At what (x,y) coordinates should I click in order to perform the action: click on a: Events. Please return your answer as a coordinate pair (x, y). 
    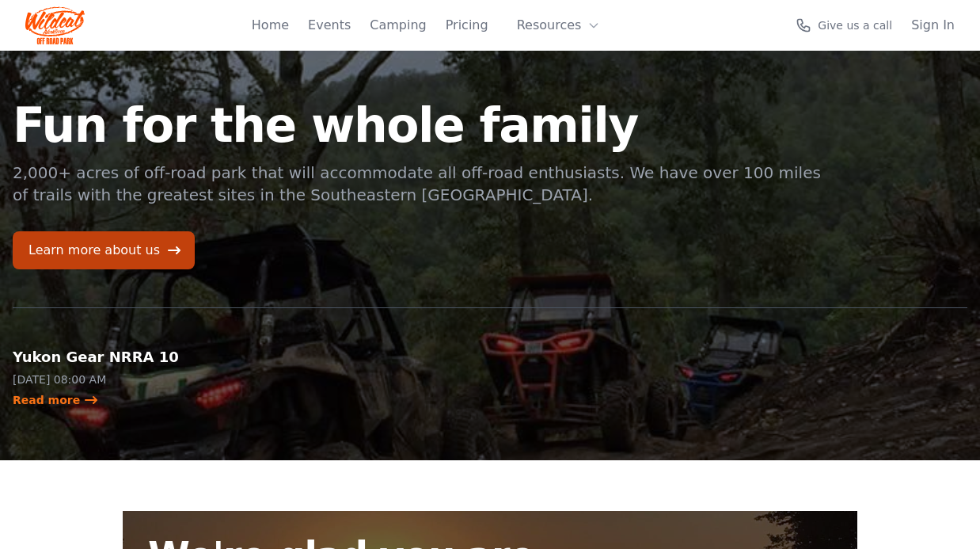
    Looking at the image, I should click on (329, 25).